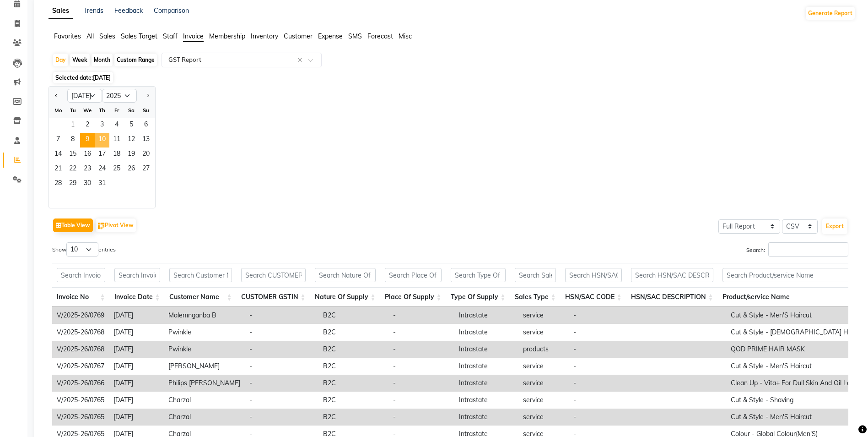  I want to click on div: Monday, July 28, 2025, so click(58, 184).